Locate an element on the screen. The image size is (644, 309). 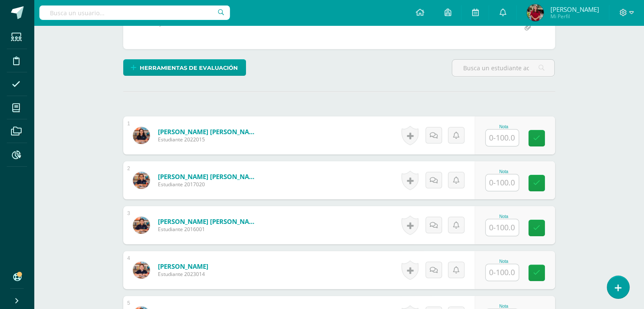
img: 950581f76db3ed2bca9cf7e3222330c9.png is located at coordinates (141, 271).